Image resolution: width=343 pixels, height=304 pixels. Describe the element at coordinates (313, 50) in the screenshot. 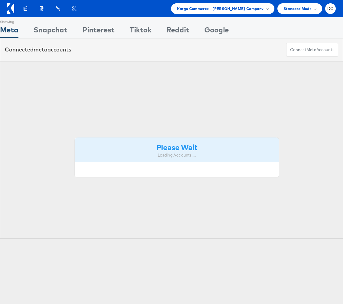

I see `button: ConnectmetaAccounts` at that location.